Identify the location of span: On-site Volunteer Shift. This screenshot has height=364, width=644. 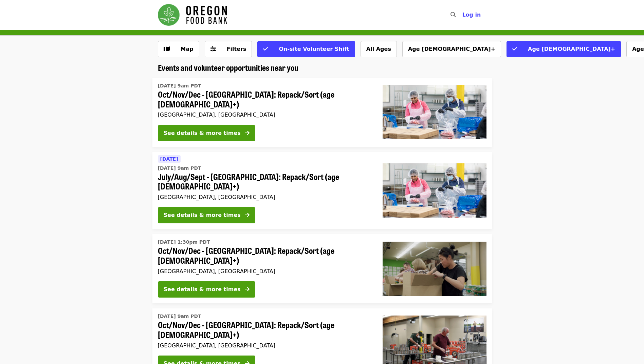
(314, 49).